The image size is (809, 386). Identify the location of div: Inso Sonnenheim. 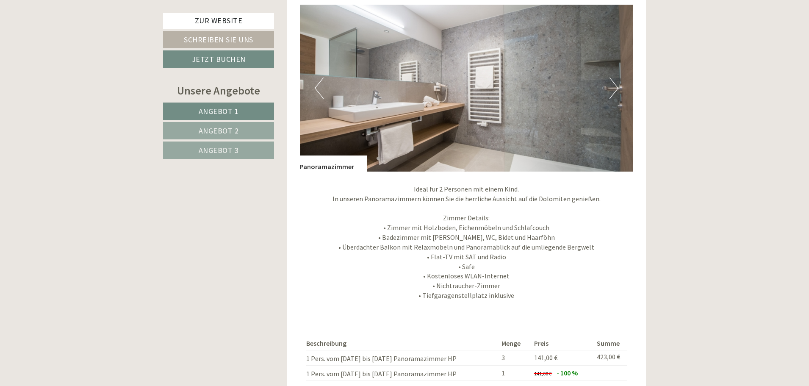
(72, 28).